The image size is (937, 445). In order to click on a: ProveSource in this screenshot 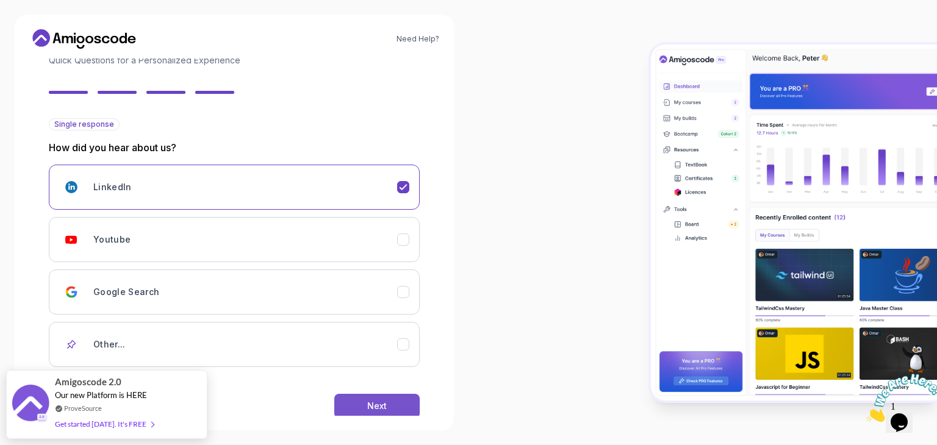, I will do `click(83, 408)`.